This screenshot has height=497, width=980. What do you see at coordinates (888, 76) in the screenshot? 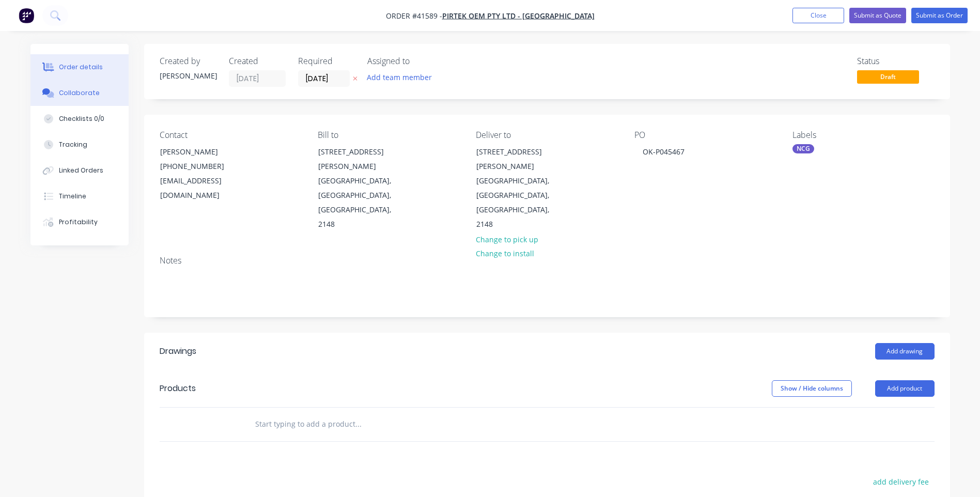
I see `span: Draft` at bounding box center [888, 76].